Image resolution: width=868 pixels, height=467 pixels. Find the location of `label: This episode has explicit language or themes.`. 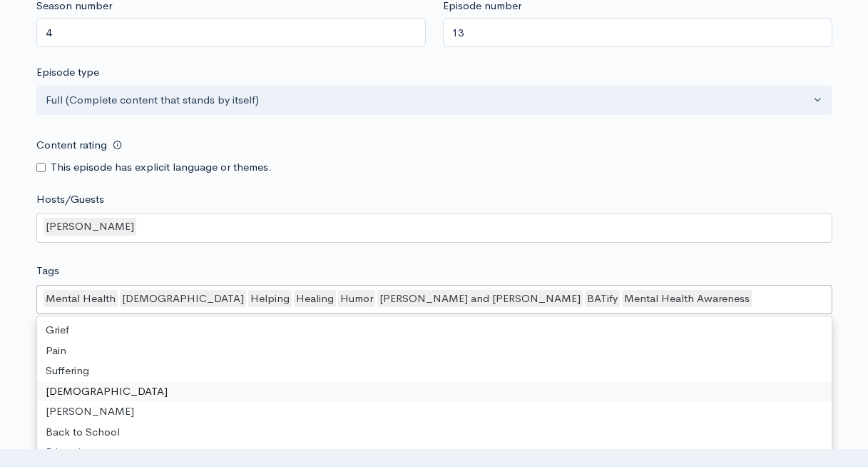

label: This episode has explicit language or themes. is located at coordinates (161, 167).